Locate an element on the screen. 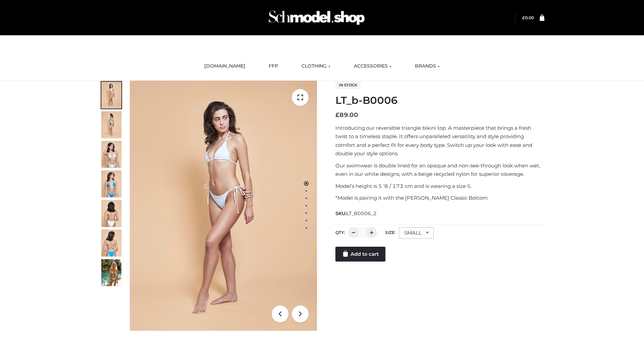 This screenshot has height=363, width=644. label: Size: is located at coordinates (390, 232).